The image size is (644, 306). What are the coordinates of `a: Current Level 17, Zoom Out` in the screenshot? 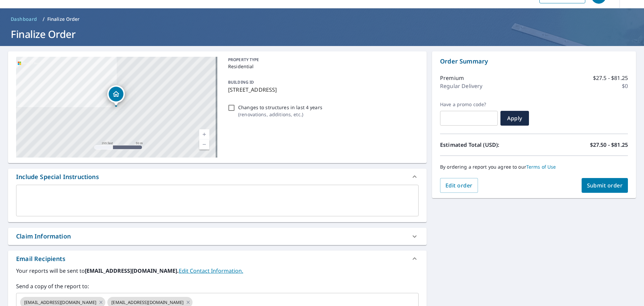 It's located at (204, 144).